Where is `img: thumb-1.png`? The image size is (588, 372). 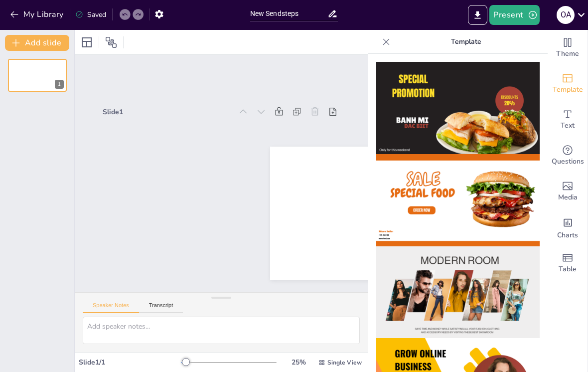
img: thumb-1.png is located at coordinates (458, 108).